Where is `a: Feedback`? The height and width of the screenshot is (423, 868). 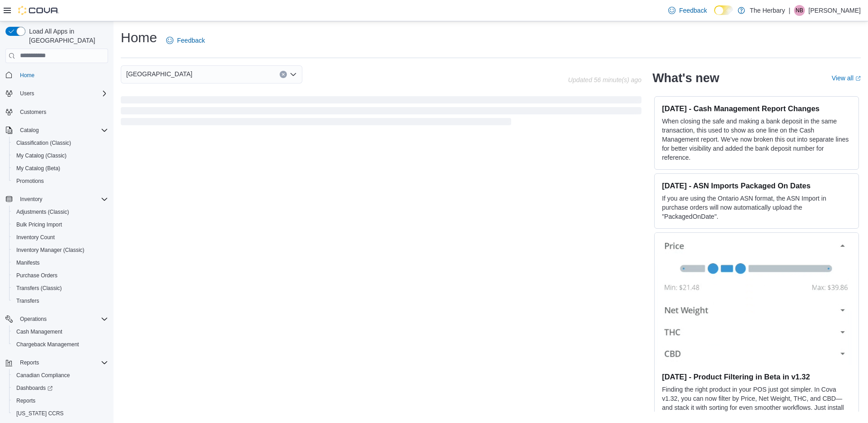 a: Feedback is located at coordinates (688, 10).